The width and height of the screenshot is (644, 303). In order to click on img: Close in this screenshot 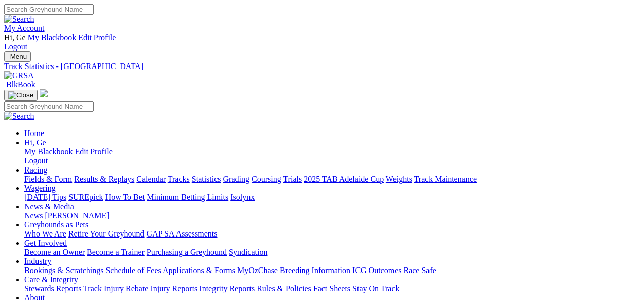, I will do `click(21, 96)`.